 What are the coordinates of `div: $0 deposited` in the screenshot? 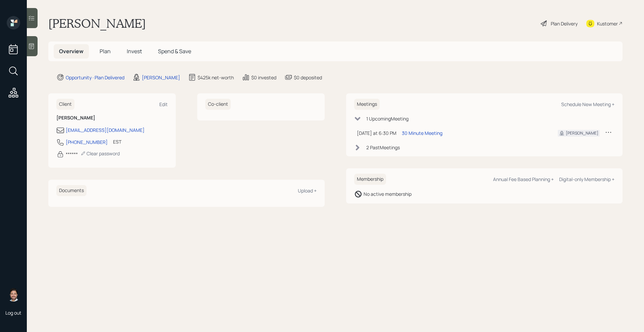 It's located at (307, 77).